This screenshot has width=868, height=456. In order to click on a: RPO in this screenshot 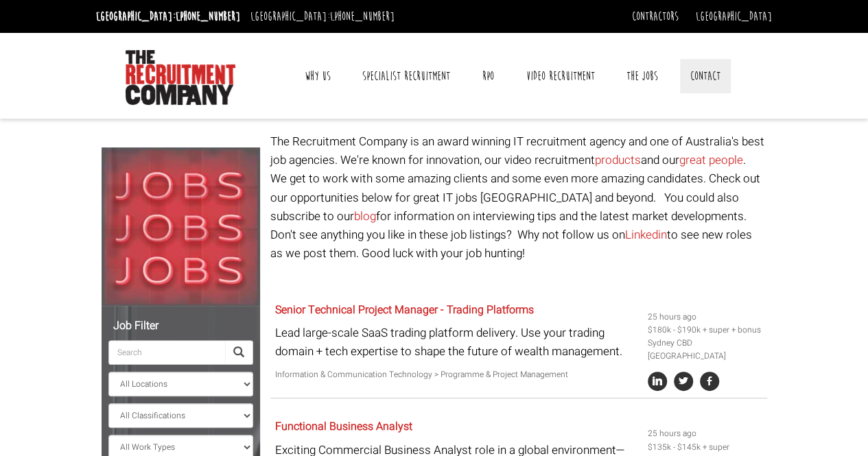, I will do `click(488, 76)`.